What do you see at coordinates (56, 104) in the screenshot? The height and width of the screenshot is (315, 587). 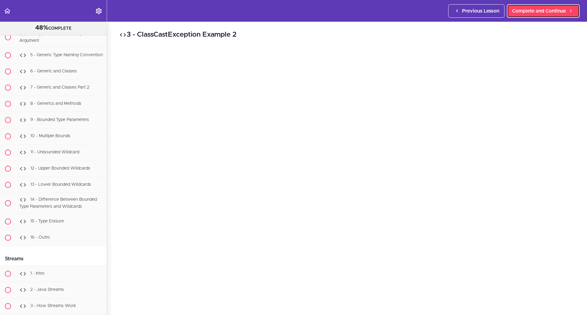 I see `span: 8 - Generics and Methods` at bounding box center [56, 104].